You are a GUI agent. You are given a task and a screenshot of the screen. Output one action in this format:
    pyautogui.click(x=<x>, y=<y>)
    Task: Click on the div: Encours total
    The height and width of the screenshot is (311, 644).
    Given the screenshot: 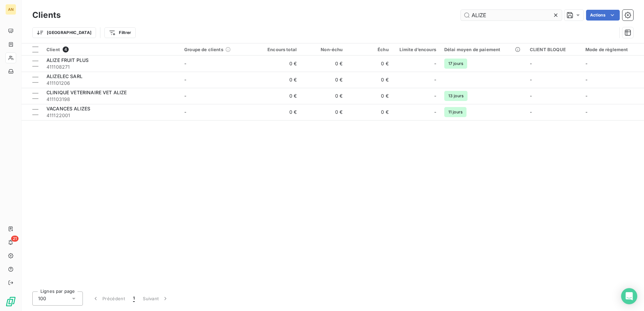 What is the action you would take?
    pyautogui.click(x=278, y=50)
    